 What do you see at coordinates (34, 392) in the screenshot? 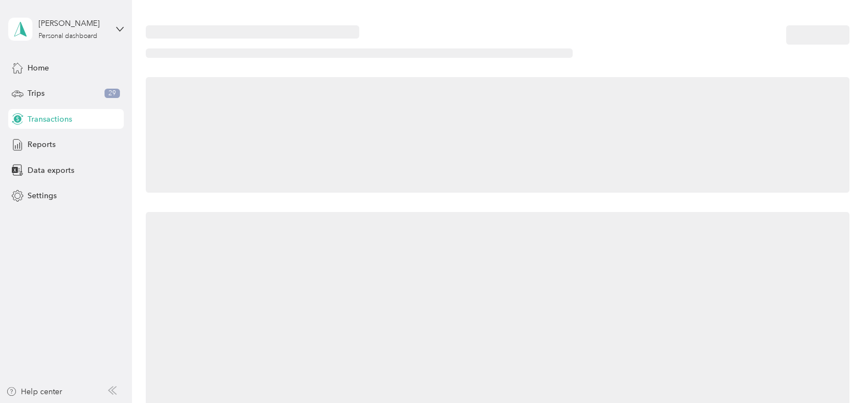
I see `div: Help center` at bounding box center [34, 392].